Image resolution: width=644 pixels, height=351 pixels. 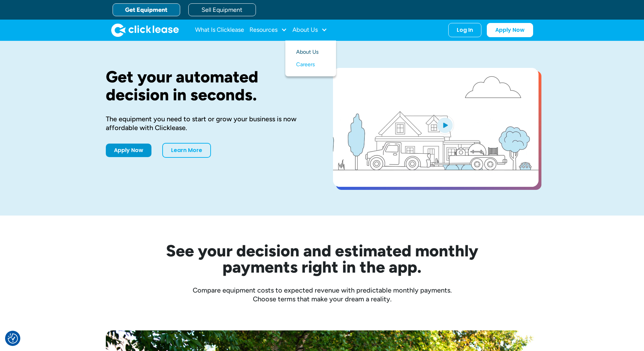 I want to click on h1: Get your automated decision in seconds., so click(x=208, y=86).